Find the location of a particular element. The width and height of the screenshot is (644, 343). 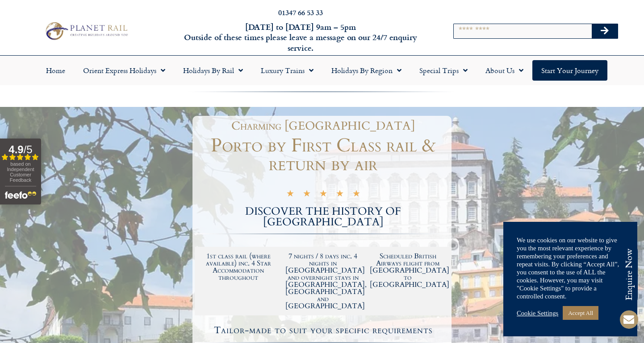

nav: Menu is located at coordinates (322, 71).